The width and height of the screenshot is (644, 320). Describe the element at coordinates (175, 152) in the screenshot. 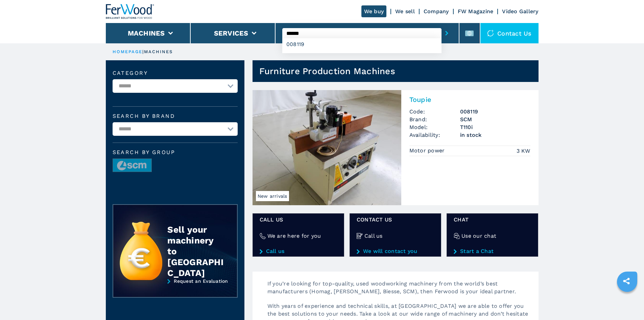

I see `span: Search by group` at that location.